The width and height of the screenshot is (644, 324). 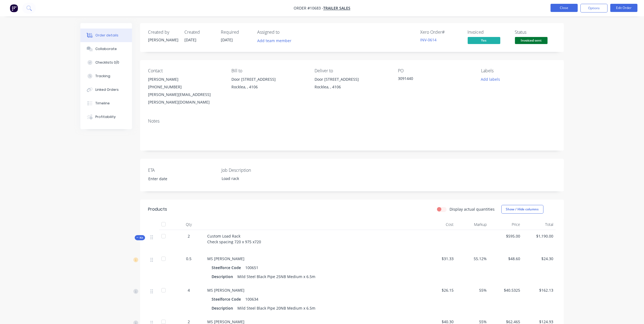 What do you see at coordinates (523, 209) in the screenshot?
I see `button: Show / Hide columns` at bounding box center [523, 209].